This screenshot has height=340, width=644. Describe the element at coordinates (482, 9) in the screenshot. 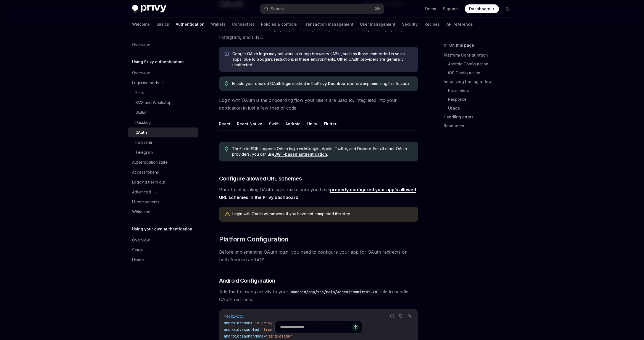

I see `a: Dashboard` at that location.